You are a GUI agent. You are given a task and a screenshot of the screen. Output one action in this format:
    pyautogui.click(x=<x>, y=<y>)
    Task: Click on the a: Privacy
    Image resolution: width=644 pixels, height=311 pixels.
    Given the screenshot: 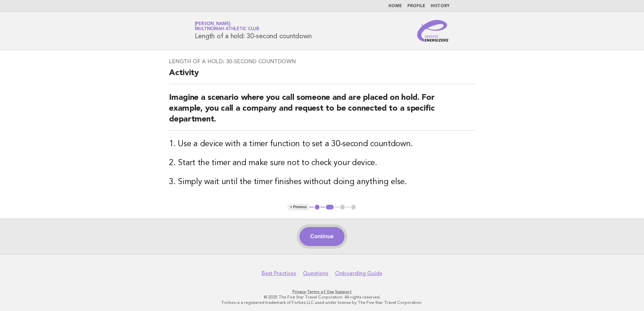 What is the action you would take?
    pyautogui.click(x=299, y=292)
    